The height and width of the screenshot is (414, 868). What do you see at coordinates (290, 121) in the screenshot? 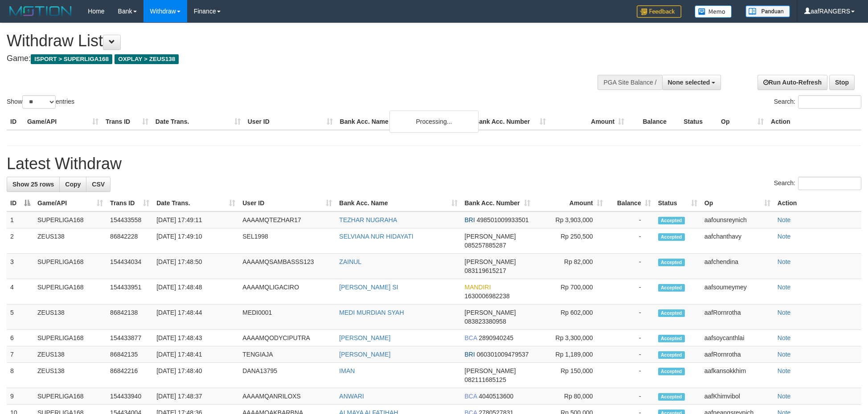
I see `th: User ID` at bounding box center [290, 121].